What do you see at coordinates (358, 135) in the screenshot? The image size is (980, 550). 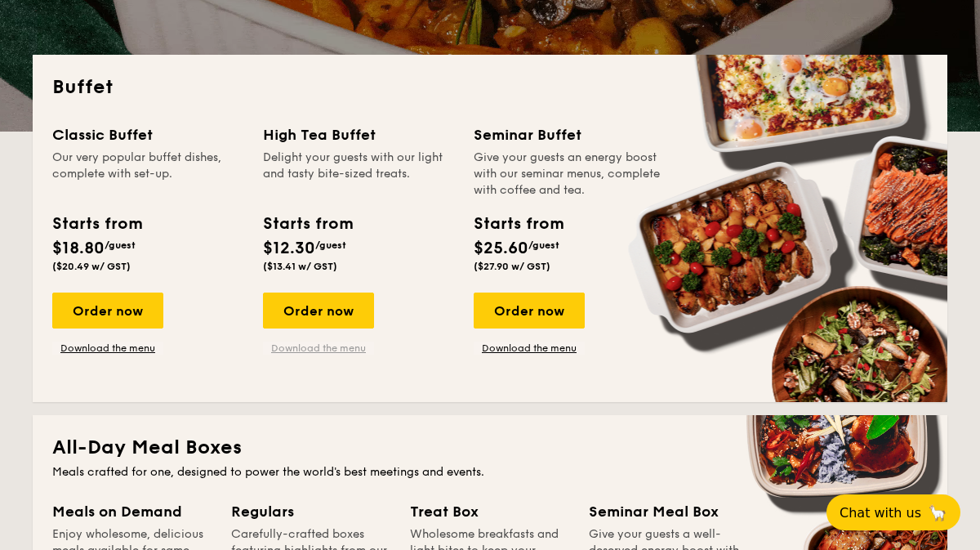 I see `div: High Tea Buffet` at bounding box center [358, 135].